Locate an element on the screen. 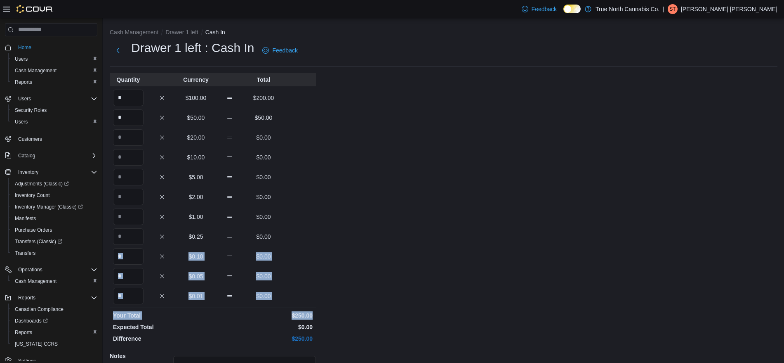 The height and width of the screenshot is (363, 784). button: Drawer 1 left is located at coordinates (182, 32).